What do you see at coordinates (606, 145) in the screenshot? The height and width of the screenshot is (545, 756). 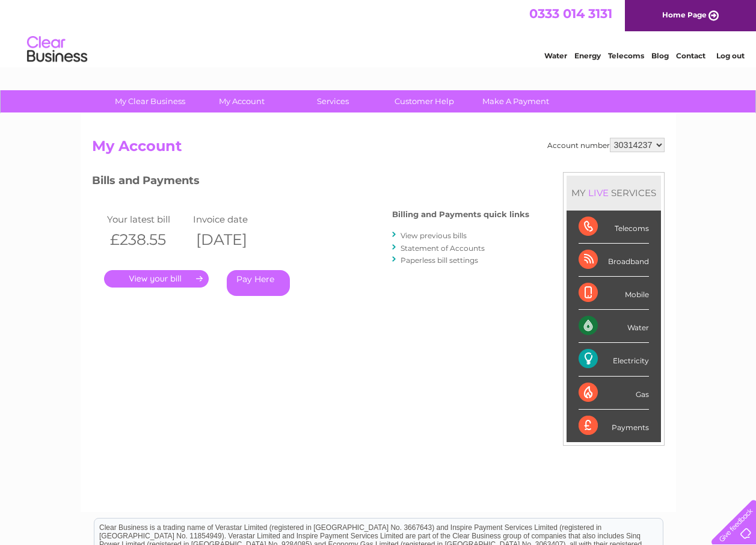 I see `div: Account number` at bounding box center [606, 145].